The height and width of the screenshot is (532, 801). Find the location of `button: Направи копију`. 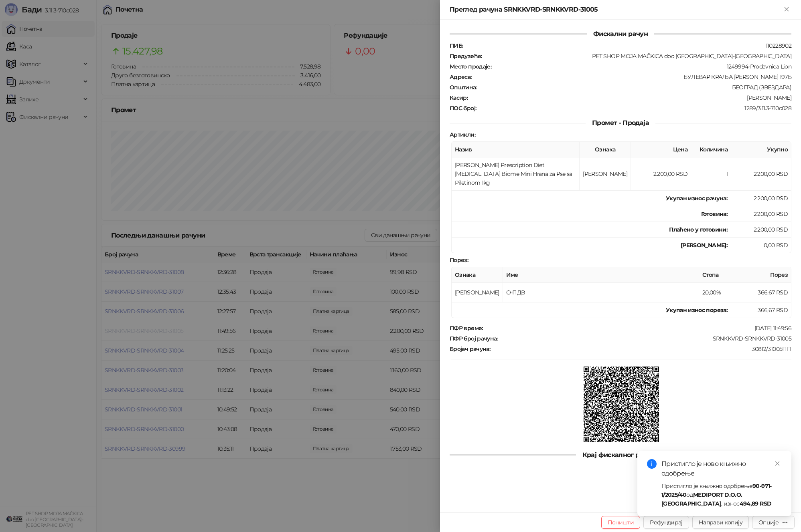

button: Направи копију is located at coordinates (721, 522).